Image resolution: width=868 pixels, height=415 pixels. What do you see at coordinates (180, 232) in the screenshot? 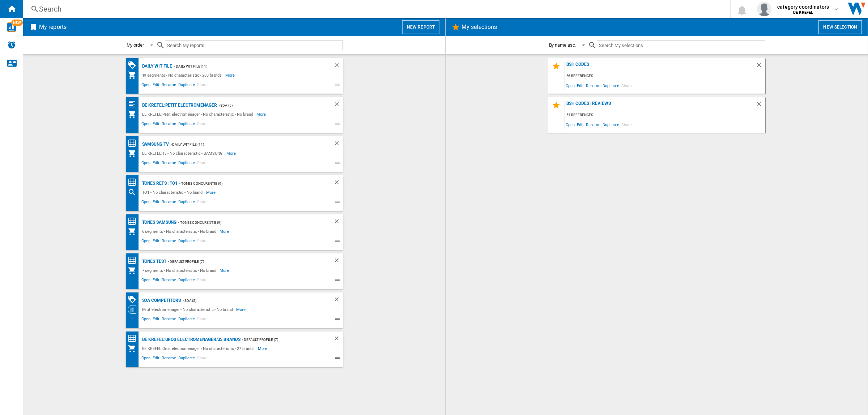
I see `div: 6 segments - No characteristic - No brand` at bounding box center [180, 232].